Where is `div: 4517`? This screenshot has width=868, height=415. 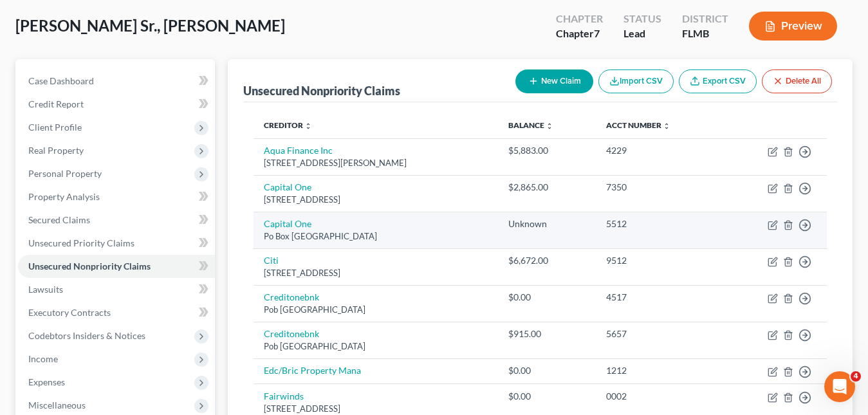 div: 4517 is located at coordinates (659, 297).